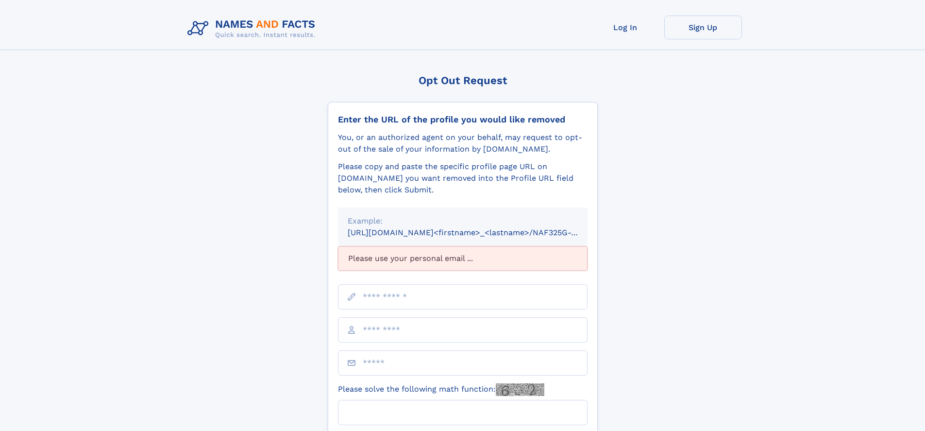 This screenshot has width=925, height=431. I want to click on div: You, or an authorized agent on your behalf, may request to opt-out of the sale of your informatio..., so click(463, 143).